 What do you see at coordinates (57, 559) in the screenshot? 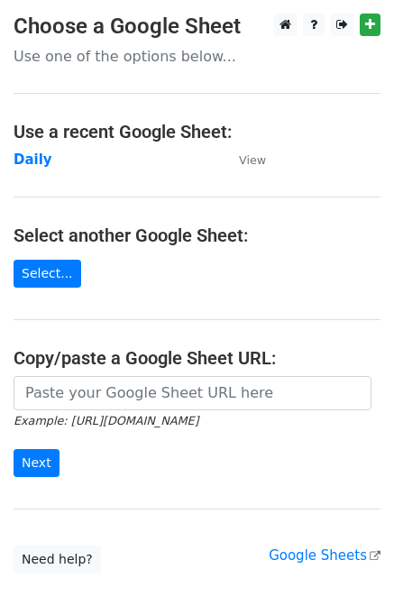
I see `a: Need help?` at bounding box center [57, 559].